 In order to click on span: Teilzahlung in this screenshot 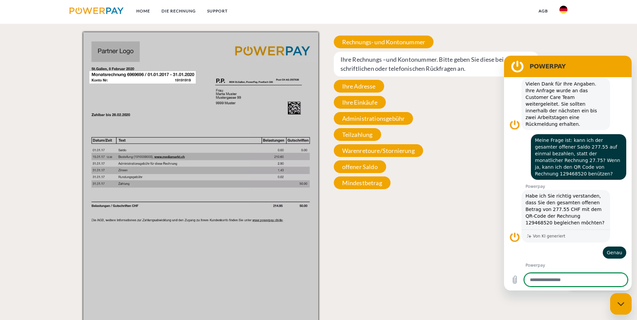, I will do `click(357, 135)`.